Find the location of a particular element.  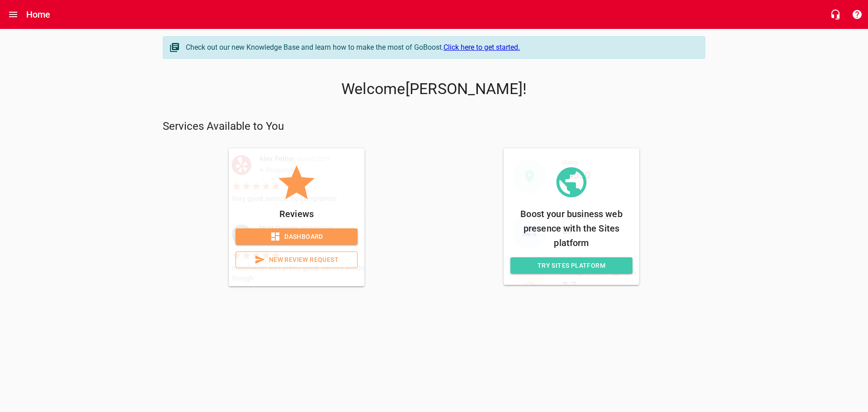

span: Dashboard is located at coordinates (297, 237).